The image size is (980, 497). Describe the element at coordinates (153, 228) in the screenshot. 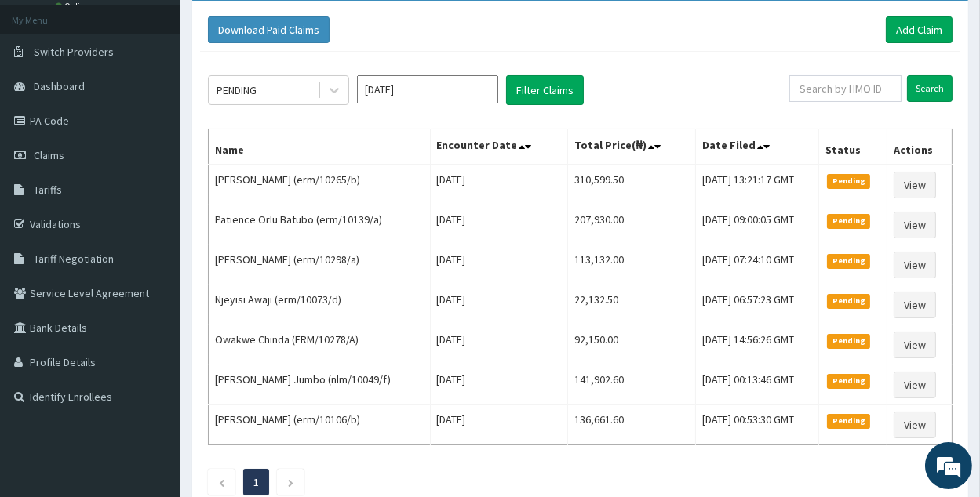

I see `span: We're online!` at that location.